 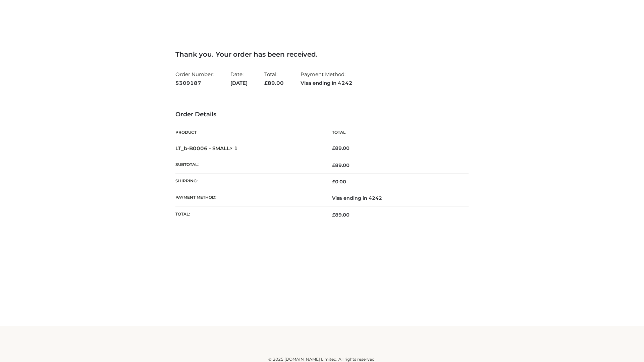 What do you see at coordinates (326, 79) in the screenshot?
I see `li: Payment Method:` at bounding box center [326, 79].